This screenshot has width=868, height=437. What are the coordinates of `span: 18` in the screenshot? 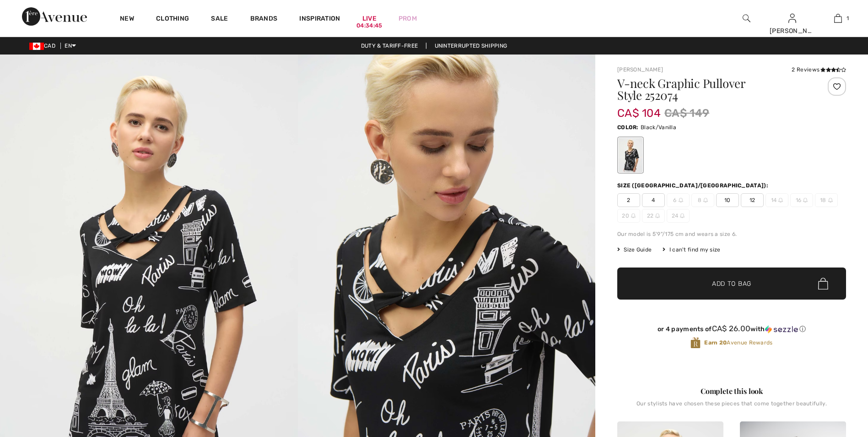 It's located at (826, 200).